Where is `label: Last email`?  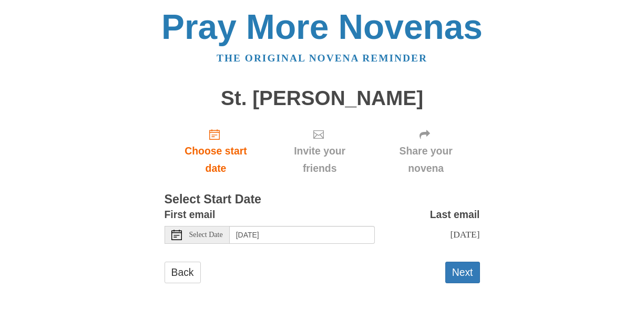
label: Last email is located at coordinates (455, 214).